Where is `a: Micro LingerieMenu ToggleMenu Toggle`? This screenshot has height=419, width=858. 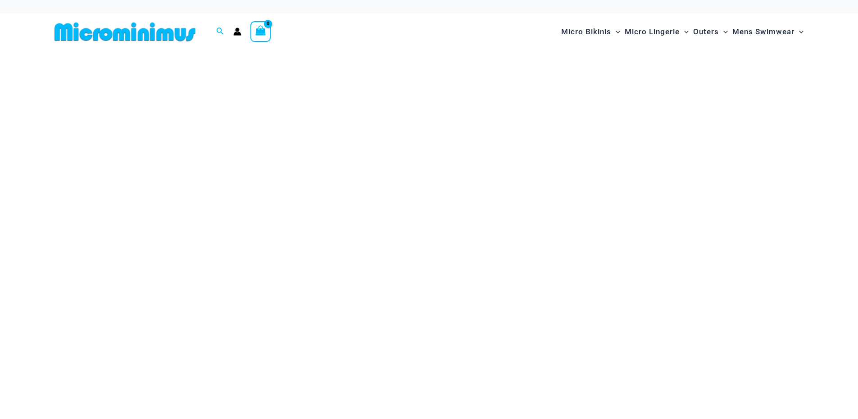
a: Micro LingerieMenu ToggleMenu Toggle is located at coordinates (657, 32).